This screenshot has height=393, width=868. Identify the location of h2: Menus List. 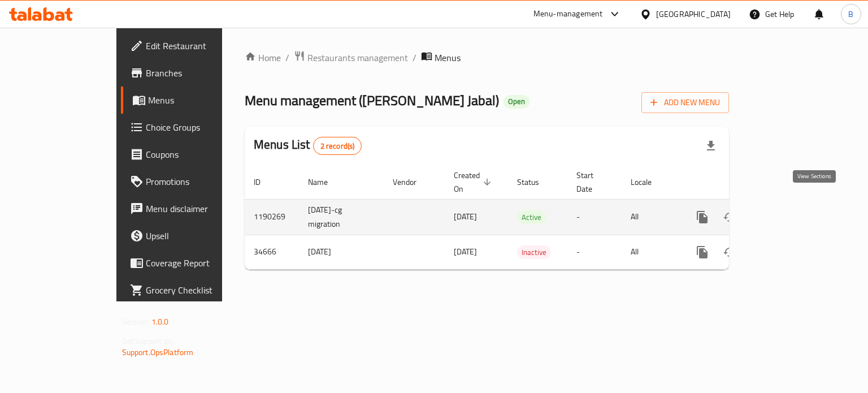
(307, 145).